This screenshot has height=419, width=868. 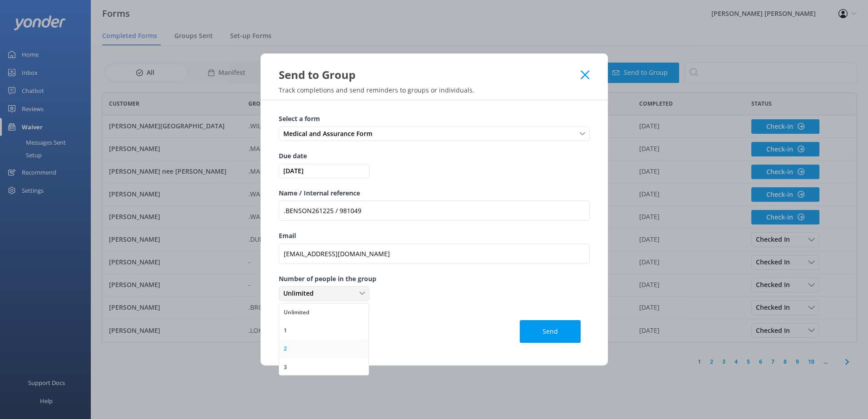 What do you see at coordinates (285, 349) in the screenshot?
I see `div: 2` at bounding box center [285, 349].